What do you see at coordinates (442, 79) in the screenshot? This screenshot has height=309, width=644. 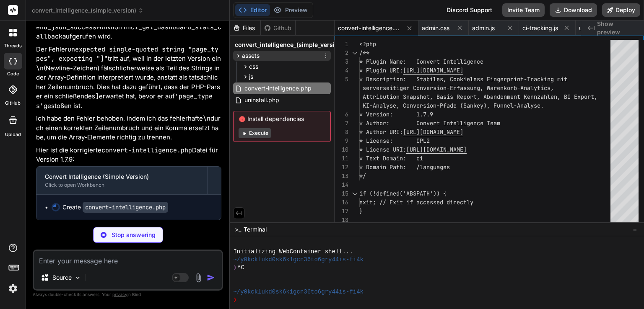 I see `span: * Description: Stabiles, Cookieless Fingerprint` at bounding box center [442, 79].